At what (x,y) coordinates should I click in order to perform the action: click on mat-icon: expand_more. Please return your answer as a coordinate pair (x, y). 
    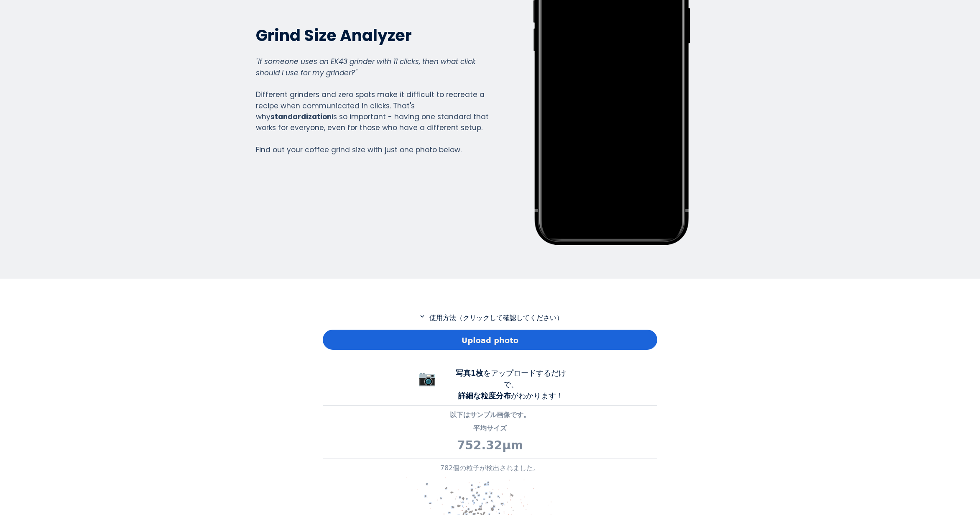
    Looking at the image, I should click on (422, 316).